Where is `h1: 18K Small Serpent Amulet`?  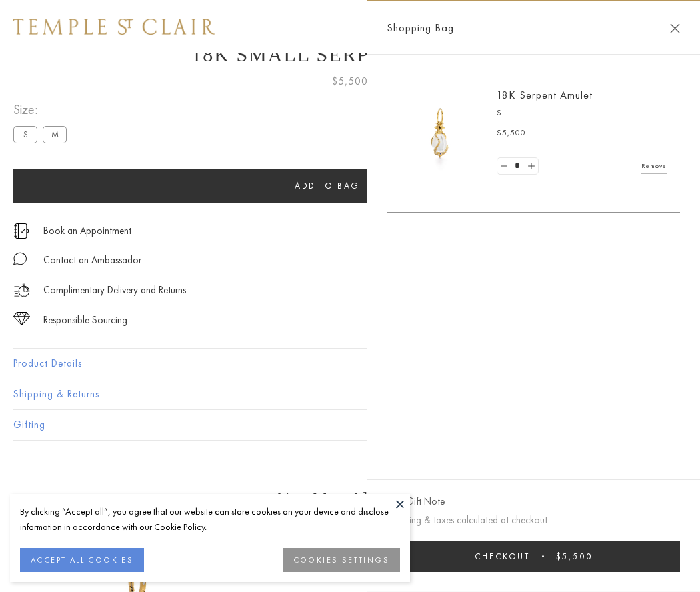 h1: 18K Small Serpent Amulet is located at coordinates (350, 55).